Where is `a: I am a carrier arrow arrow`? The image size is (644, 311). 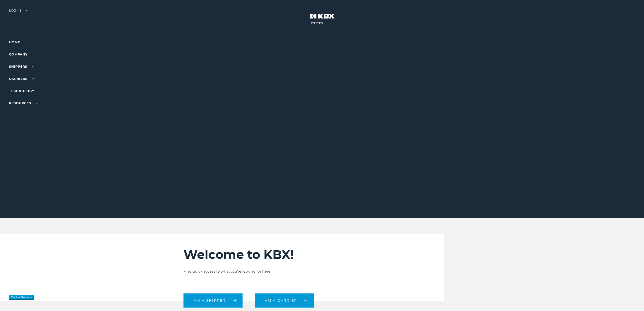 a: I am a carrier arrow arrow is located at coordinates (284, 300).